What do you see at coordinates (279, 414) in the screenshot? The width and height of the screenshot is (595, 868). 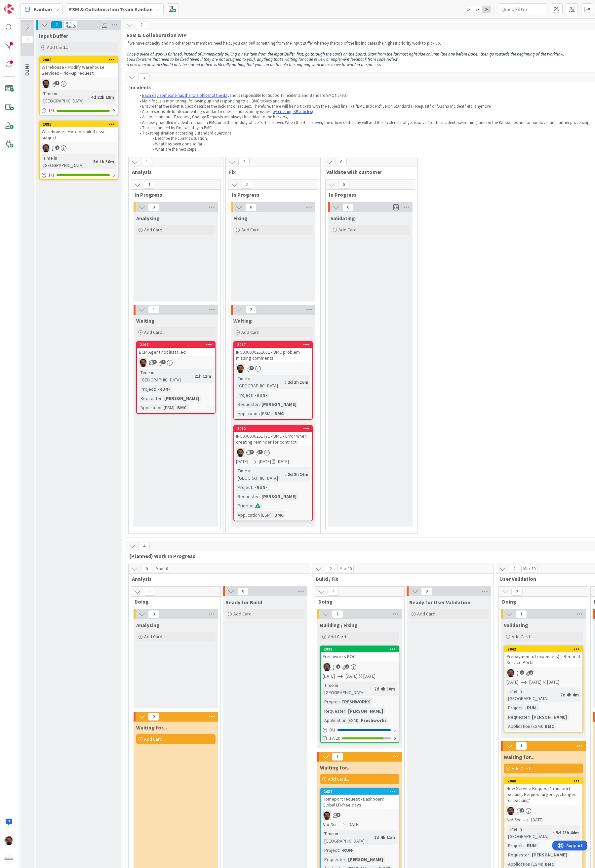 I see `div: BMC` at bounding box center [279, 414].